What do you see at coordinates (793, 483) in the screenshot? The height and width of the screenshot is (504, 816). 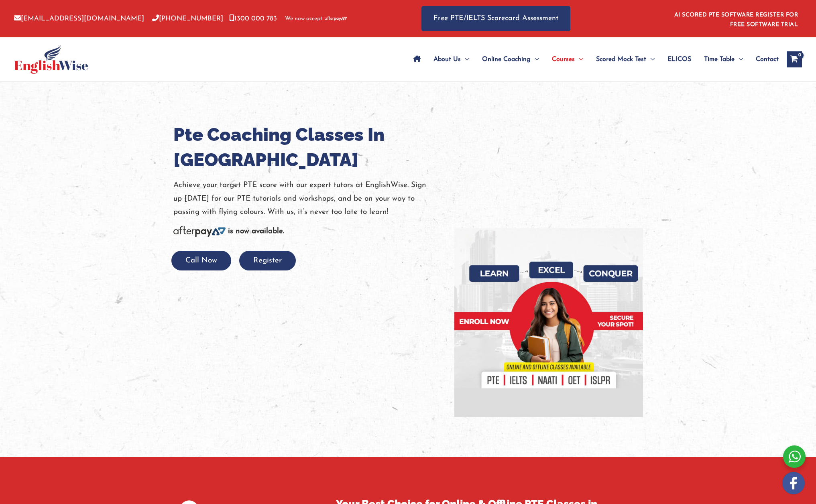 I see `img: white-facebook.png` at bounding box center [793, 483].